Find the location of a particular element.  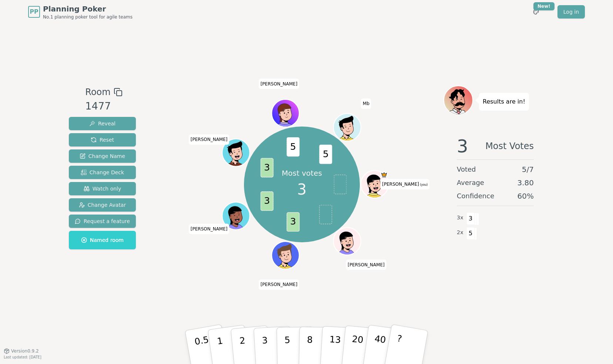

span: Reveal is located at coordinates (102, 124).